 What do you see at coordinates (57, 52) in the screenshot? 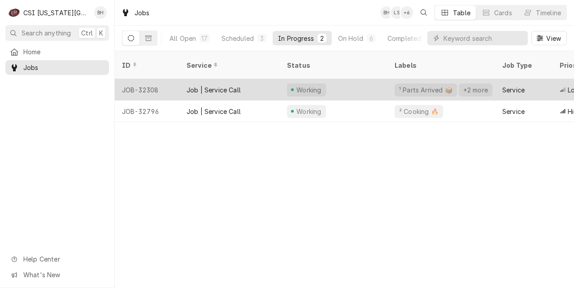
I see `a: Home` at bounding box center [57, 52].